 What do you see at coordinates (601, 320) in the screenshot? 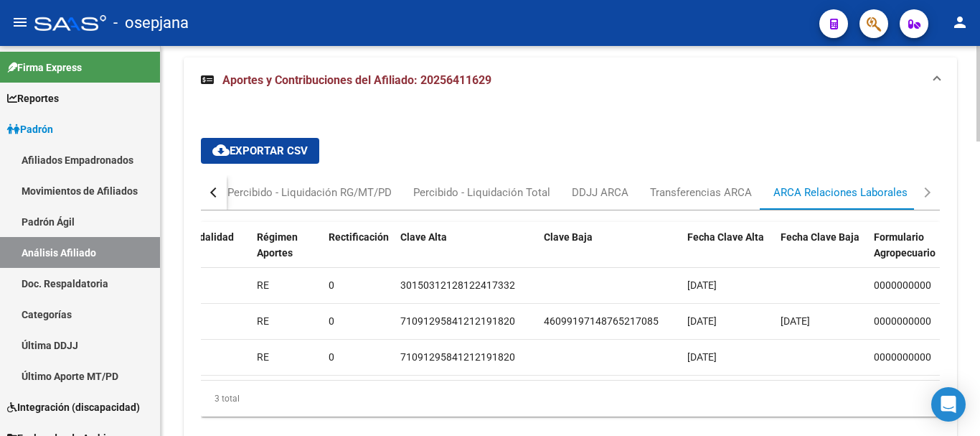
I see `span: 46099197148765217085` at bounding box center [601, 320].